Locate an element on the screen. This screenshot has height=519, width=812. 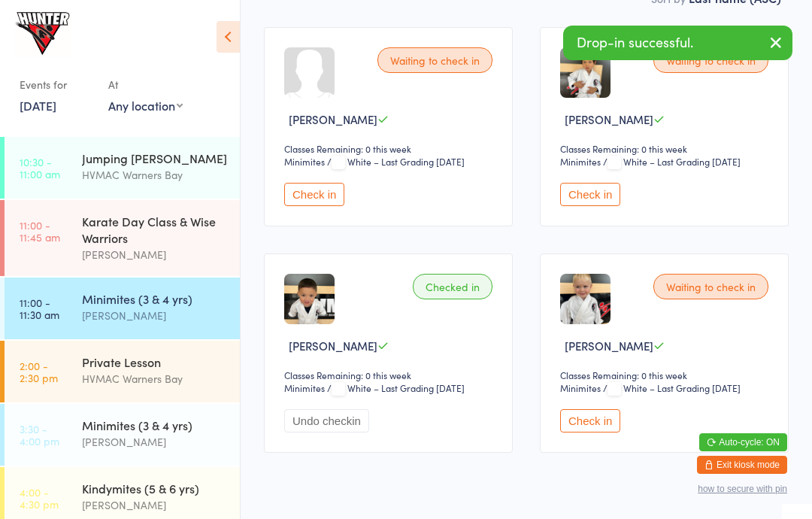
button: Exit kiosk mode is located at coordinates (743, 465).